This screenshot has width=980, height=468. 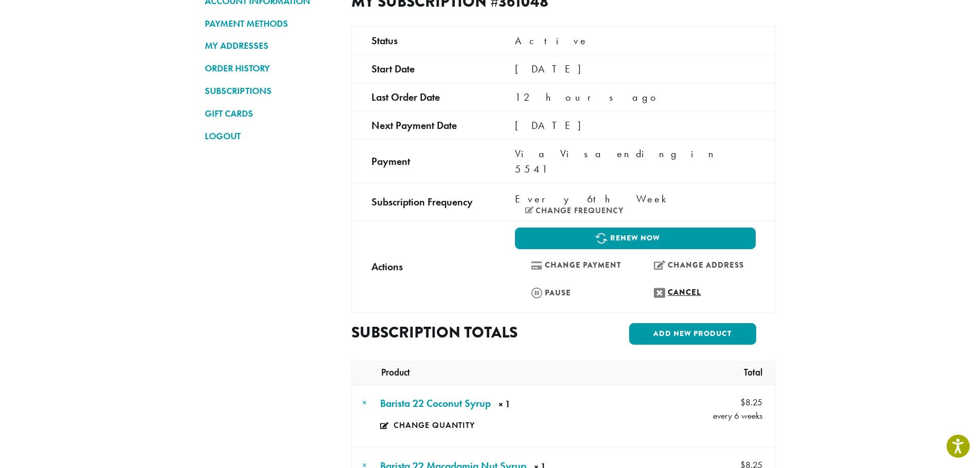 I want to click on a: SUBSCRIPTIONS, so click(x=270, y=91).